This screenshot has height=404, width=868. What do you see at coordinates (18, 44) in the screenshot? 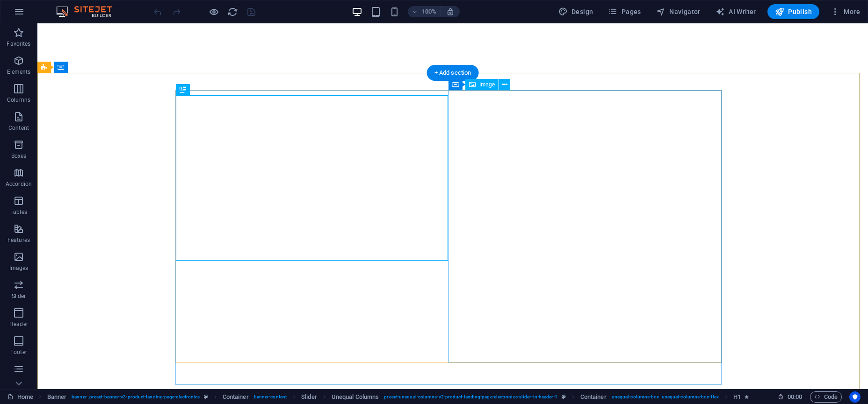
I see `p: Favorites` at bounding box center [18, 44].